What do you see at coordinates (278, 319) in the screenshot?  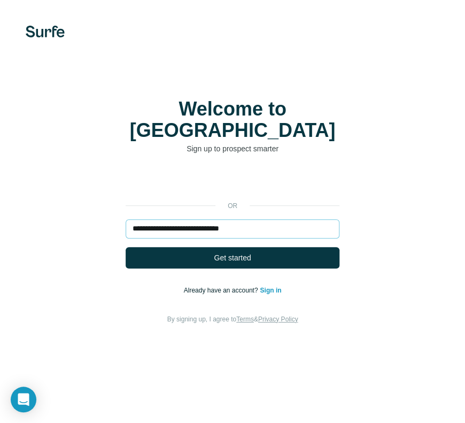 I see `a: Privacy Policy` at bounding box center [278, 319].